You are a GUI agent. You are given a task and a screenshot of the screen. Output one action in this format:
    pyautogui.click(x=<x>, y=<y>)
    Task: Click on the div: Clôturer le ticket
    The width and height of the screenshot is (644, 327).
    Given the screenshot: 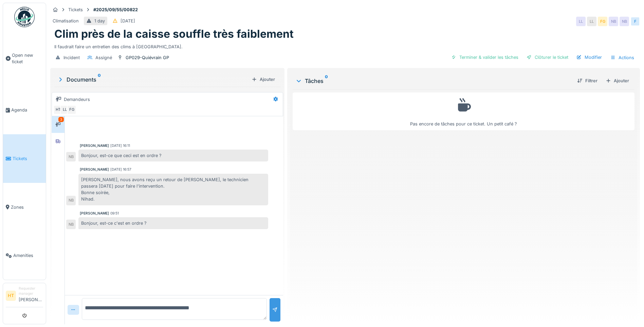 What is the action you would take?
    pyautogui.click(x=547, y=57)
    